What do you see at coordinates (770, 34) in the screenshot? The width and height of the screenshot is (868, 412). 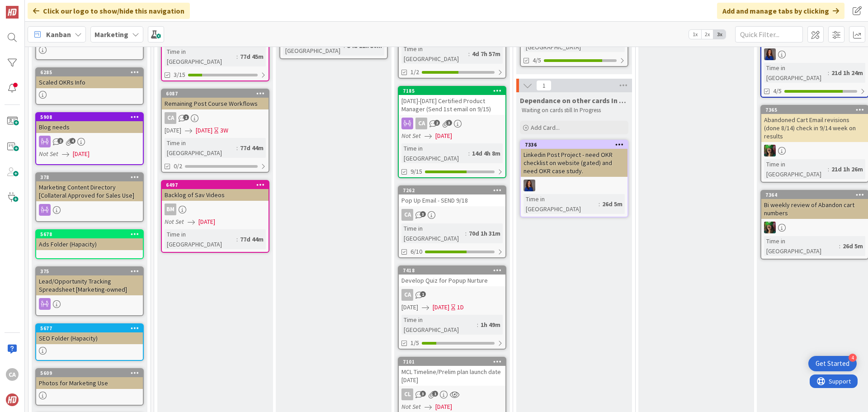 I see `input: Quick Filter...` at bounding box center [770, 34].